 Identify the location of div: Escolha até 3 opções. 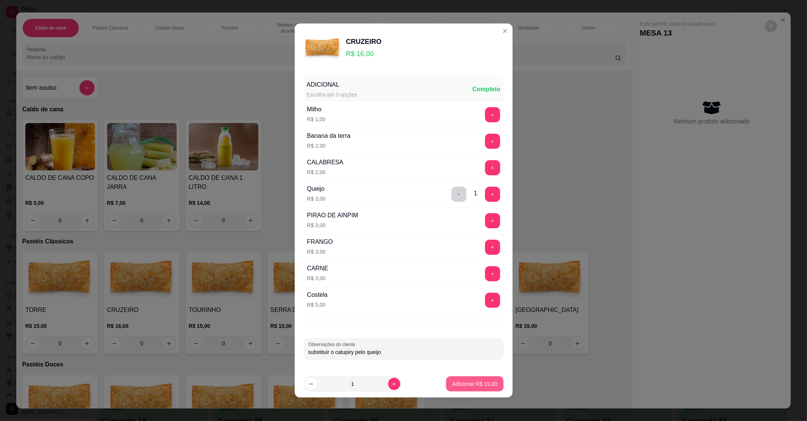
(332, 95).